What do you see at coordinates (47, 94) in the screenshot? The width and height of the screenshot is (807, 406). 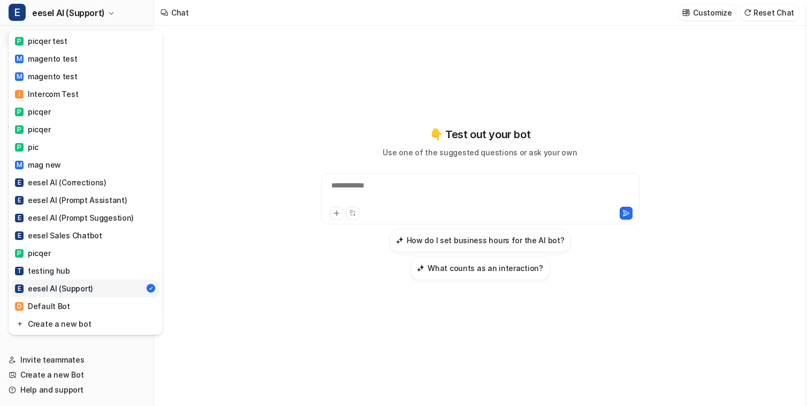 I see `div: Intercom Test` at bounding box center [47, 94].